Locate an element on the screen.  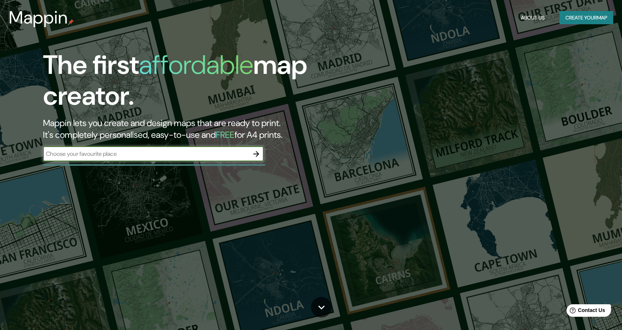
img: mappin-pin is located at coordinates (71, 22).